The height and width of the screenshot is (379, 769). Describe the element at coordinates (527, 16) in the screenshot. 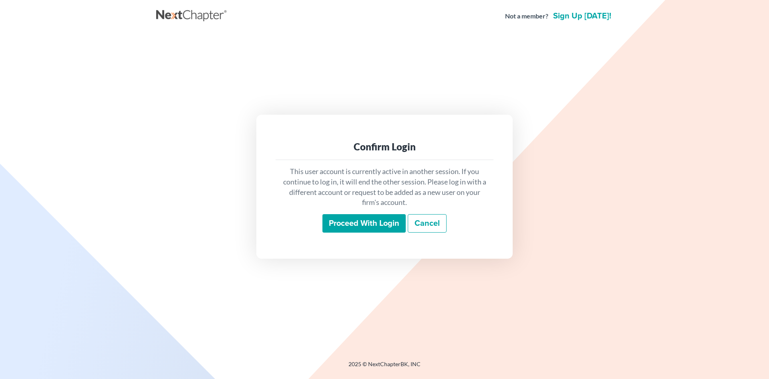

I see `strong: Not a member?` at that location.